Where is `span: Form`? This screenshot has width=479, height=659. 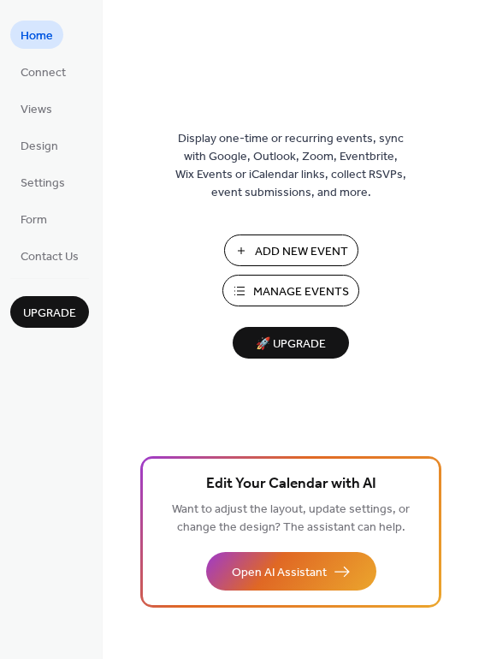 span: Form is located at coordinates (33, 220).